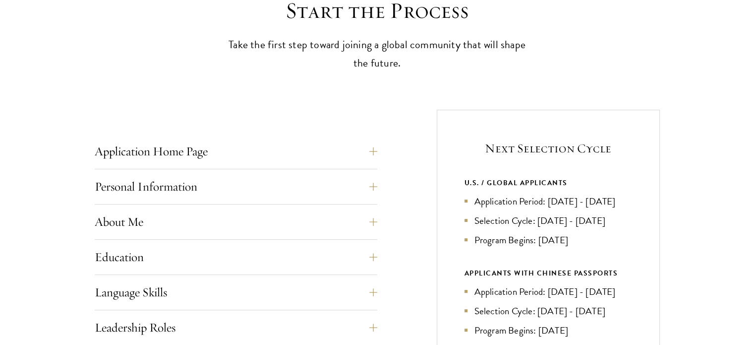 This screenshot has width=754, height=345. What do you see at coordinates (548, 182) in the screenshot?
I see `div: U.S. / GLOBAL APPLICANTS` at bounding box center [548, 182].